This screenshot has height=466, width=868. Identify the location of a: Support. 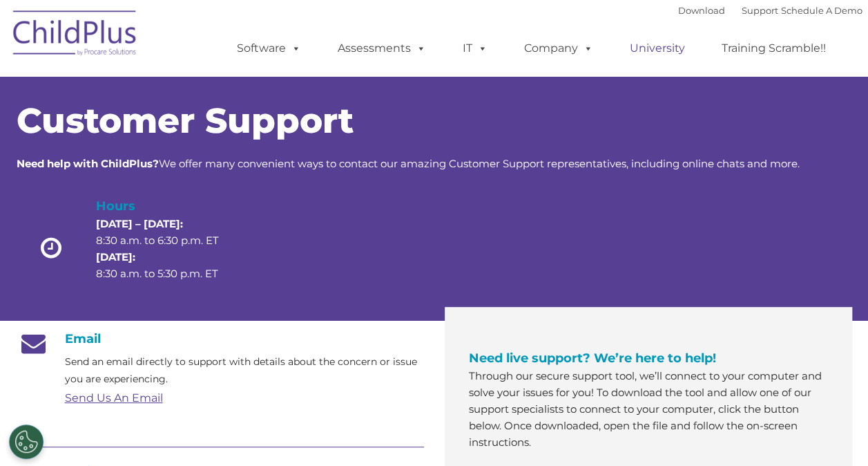
(759, 10).